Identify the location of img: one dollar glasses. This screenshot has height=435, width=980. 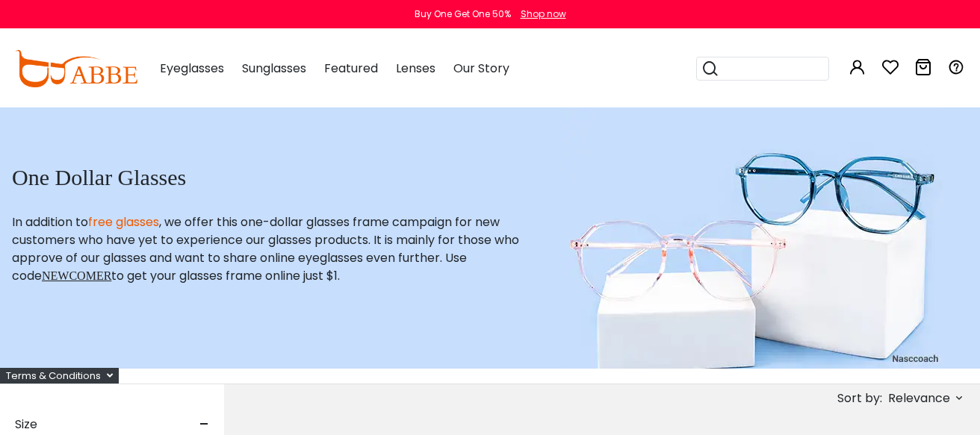
(753, 238).